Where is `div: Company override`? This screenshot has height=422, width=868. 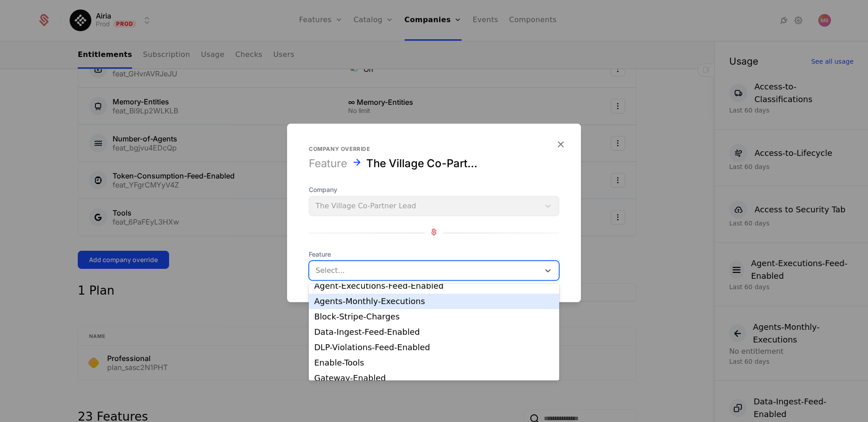 div: Company override is located at coordinates (434, 149).